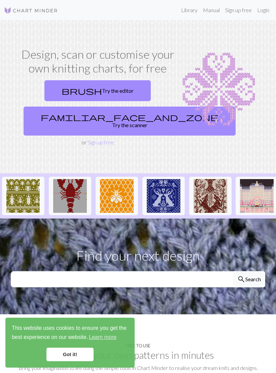 The width and height of the screenshot is (276, 373). Describe the element at coordinates (164, 195) in the screenshot. I see `a: Märtas` at that location.